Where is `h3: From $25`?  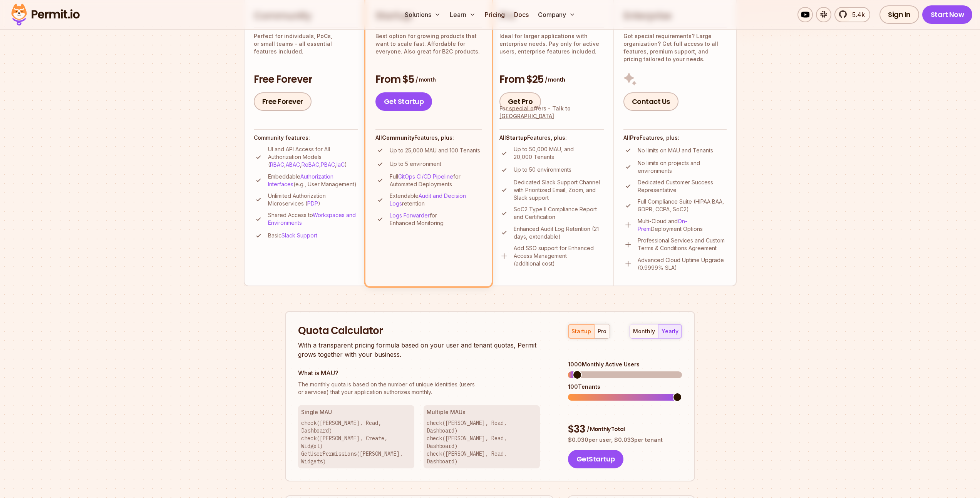 h3: From $25 is located at coordinates (552, 79).